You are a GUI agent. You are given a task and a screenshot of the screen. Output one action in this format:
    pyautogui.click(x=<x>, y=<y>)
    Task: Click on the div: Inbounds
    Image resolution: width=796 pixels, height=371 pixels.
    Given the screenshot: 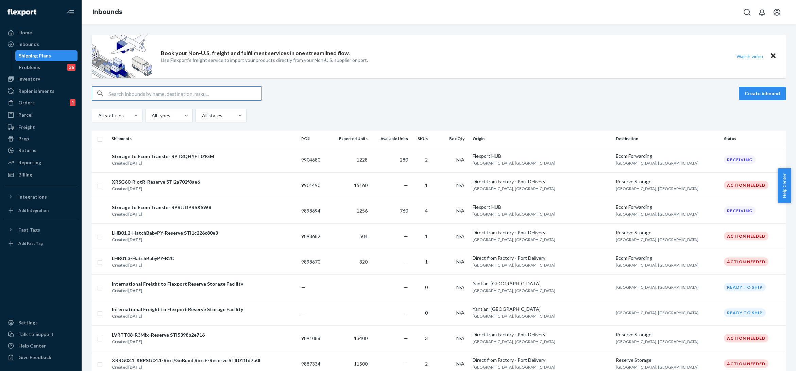 What is the action you would take?
    pyautogui.click(x=29, y=44)
    